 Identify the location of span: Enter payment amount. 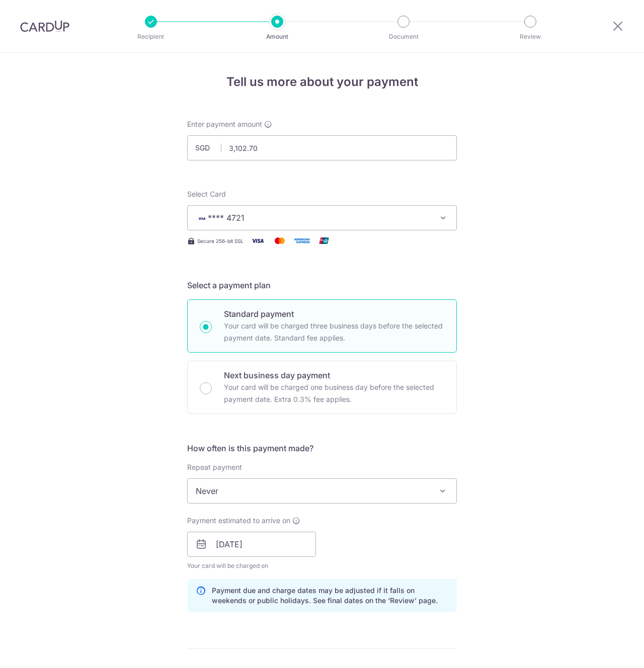
(224, 124).